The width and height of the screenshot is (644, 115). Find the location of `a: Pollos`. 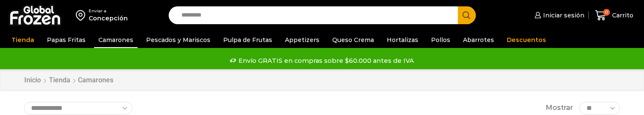

a: Pollos is located at coordinates (441, 40).